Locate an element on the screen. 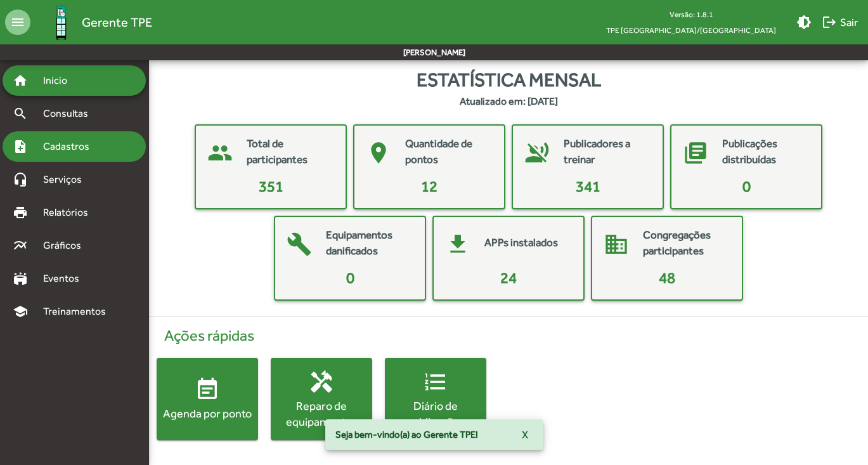  img: Logo is located at coordinates (61, 22).